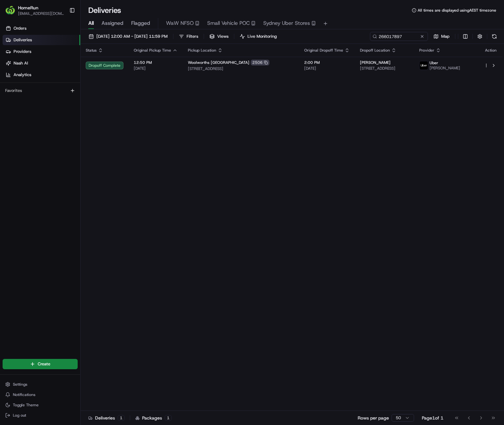 This screenshot has height=425, width=504. What do you see at coordinates (262, 37) in the screenshot?
I see `span: Live Monitoring` at bounding box center [262, 37].